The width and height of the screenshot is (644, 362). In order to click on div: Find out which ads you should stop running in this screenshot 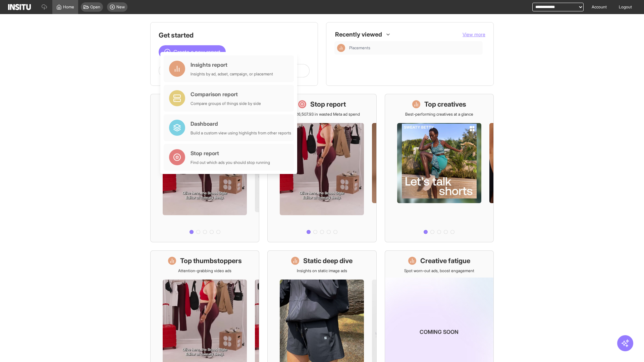, I will do `click(230, 162)`.